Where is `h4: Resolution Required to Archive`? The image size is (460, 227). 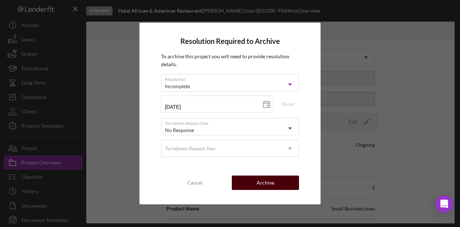
h4: Resolution Required to Archive is located at coordinates (230, 41).